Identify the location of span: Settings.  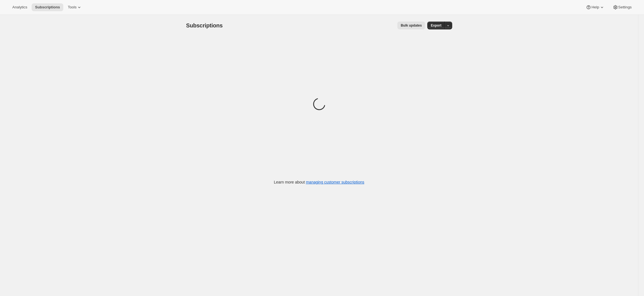
(625, 7).